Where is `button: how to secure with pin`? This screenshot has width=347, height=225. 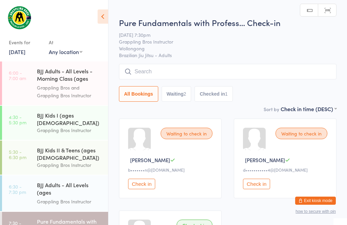
button: how to secure with pin is located at coordinates (315, 212).